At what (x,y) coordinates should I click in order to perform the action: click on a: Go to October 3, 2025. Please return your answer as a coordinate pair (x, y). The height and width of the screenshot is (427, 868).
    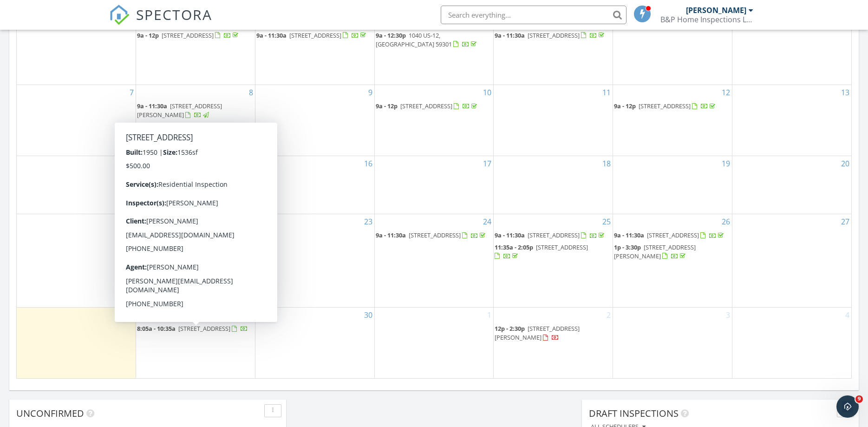
    Looking at the image, I should click on (728, 315).